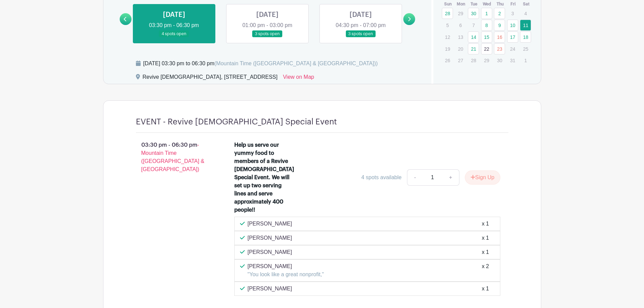 This screenshot has height=308, width=644. Describe the element at coordinates (299, 78) in the screenshot. I see `a: View on Map` at that location.